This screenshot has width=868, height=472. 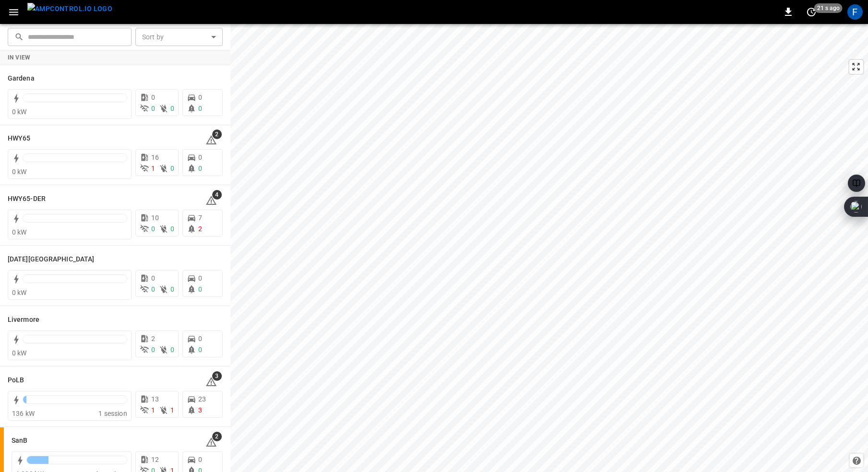 I want to click on canvas: Map, so click(x=549, y=248).